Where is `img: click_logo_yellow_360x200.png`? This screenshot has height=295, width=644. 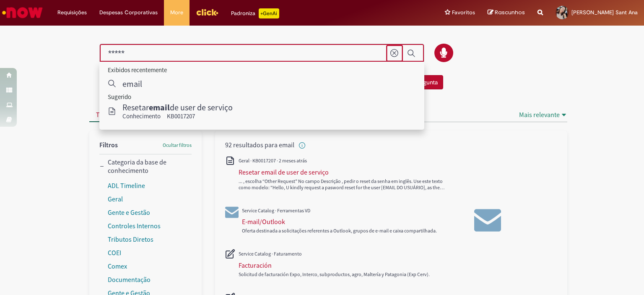
img: click_logo_yellow_360x200.png is located at coordinates (207, 12).